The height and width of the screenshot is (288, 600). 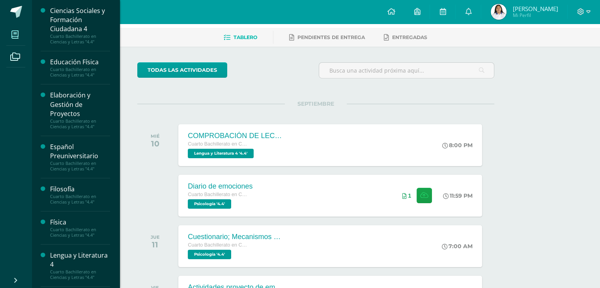 I want to click on div: 11, so click(x=155, y=244).